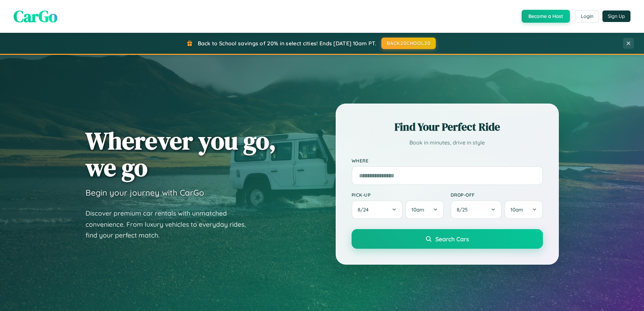 The width and height of the screenshot is (644, 311). What do you see at coordinates (181, 154) in the screenshot?
I see `h1: Wherever you go, we go` at bounding box center [181, 154].